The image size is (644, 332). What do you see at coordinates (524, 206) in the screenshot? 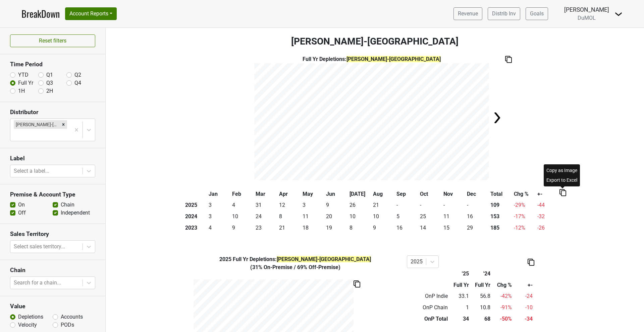
I see `td: -29 %` at bounding box center [524, 206].